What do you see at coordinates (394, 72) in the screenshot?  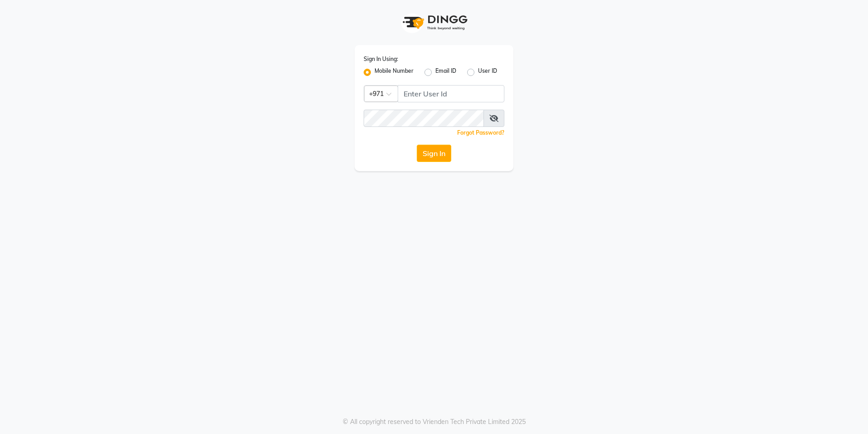 I see `label: Mobile Number` at bounding box center [394, 72].